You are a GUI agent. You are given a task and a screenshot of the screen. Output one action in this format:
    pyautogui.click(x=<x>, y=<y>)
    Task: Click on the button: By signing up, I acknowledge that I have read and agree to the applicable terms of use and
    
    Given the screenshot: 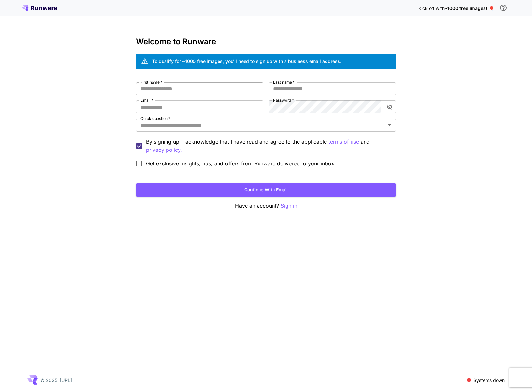 What is the action you would take?
    pyautogui.click(x=164, y=150)
    